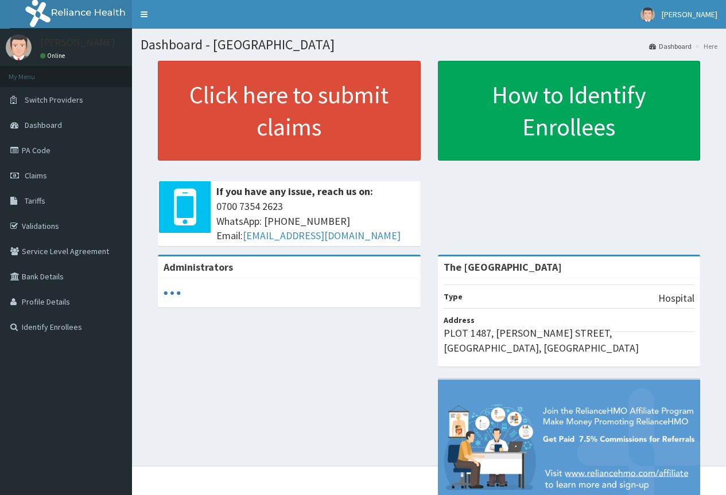 This screenshot has width=726, height=495. Describe the element at coordinates (704, 46) in the screenshot. I see `li: Here` at that location.